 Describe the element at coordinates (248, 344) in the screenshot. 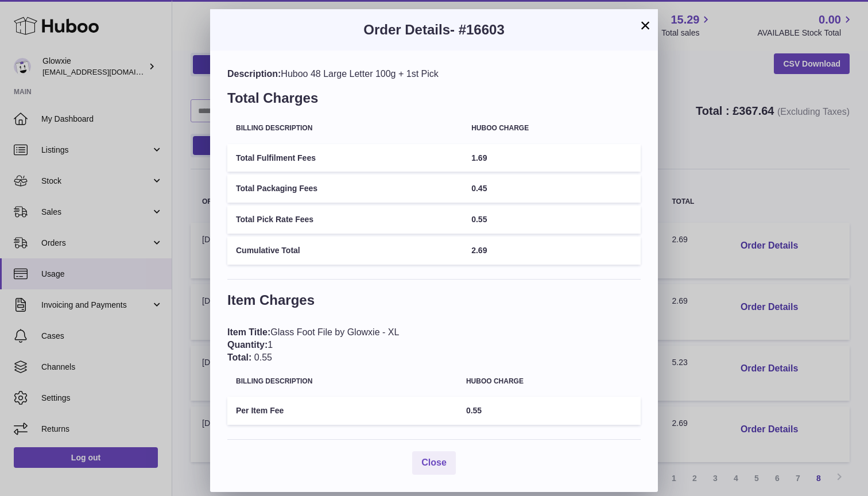

I see `span: Quantity:` at that location.